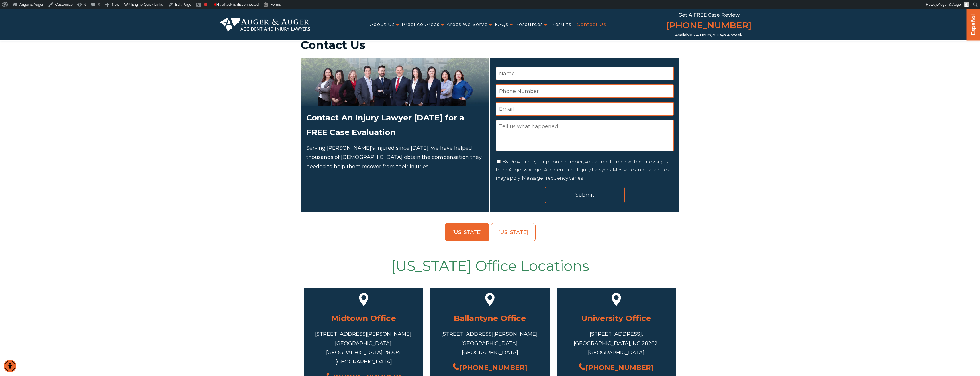 Image resolution: width=980 pixels, height=376 pixels. I want to click on a: Results, so click(562, 25).